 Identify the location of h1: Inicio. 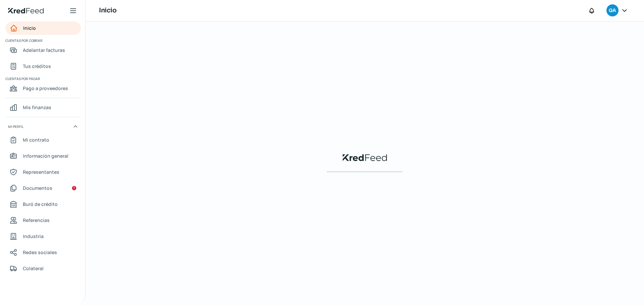
(108, 10).